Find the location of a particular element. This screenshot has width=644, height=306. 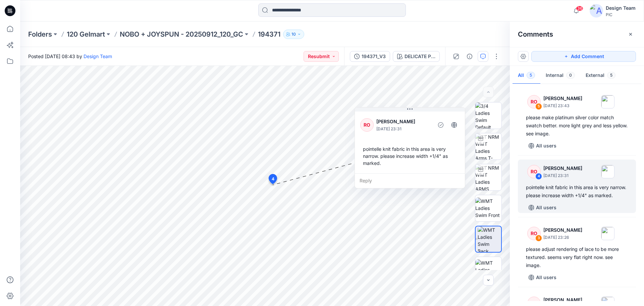

img: TT NRM WMT Ladies Arms T-POSE is located at coordinates (488, 147).